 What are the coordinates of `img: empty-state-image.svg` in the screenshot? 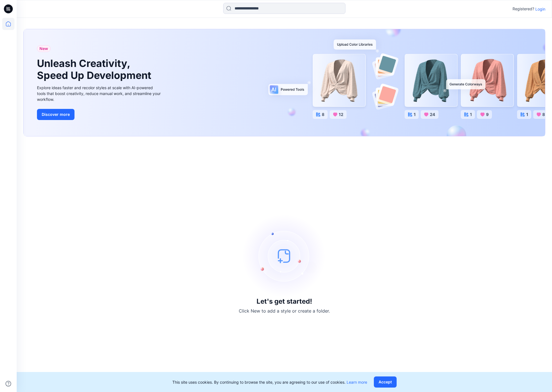 It's located at (284, 256).